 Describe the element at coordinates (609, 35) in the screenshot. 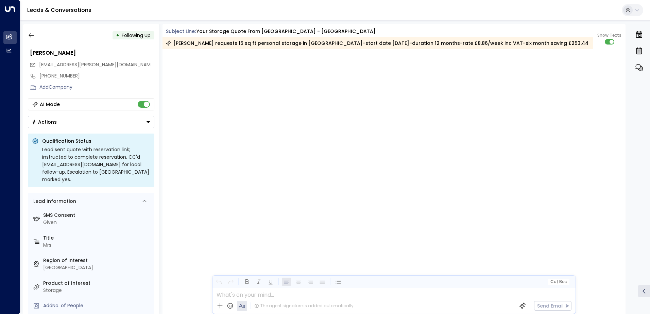

I see `span: Show Texts` at that location.